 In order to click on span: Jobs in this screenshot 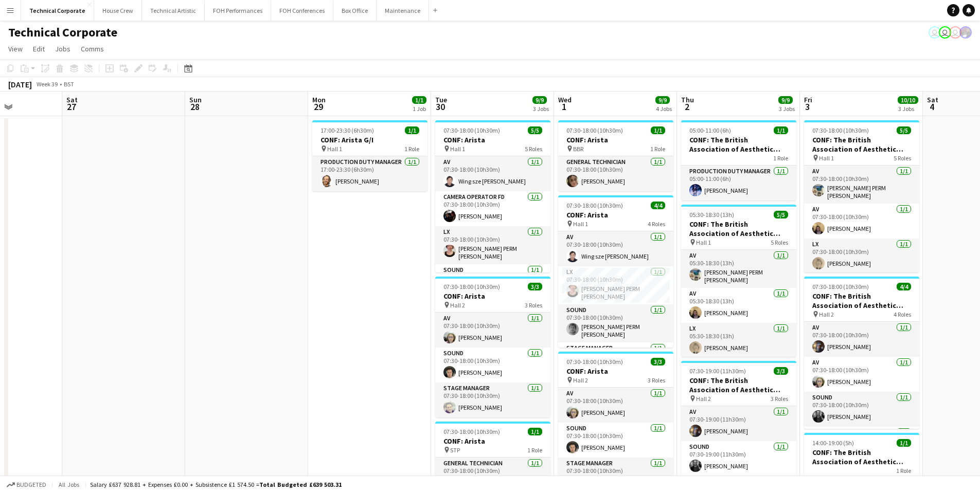, I will do `click(63, 49)`.